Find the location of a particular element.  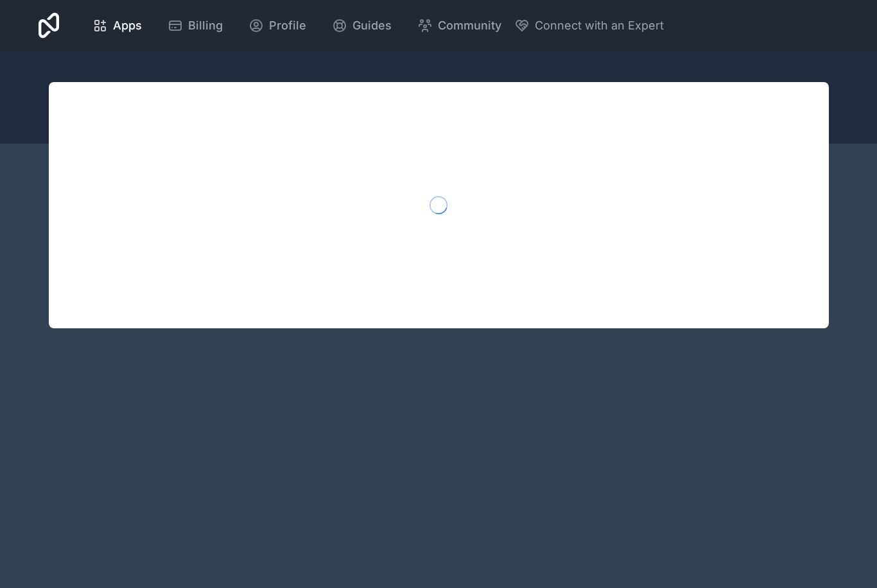

a: Guides is located at coordinates (361, 26).